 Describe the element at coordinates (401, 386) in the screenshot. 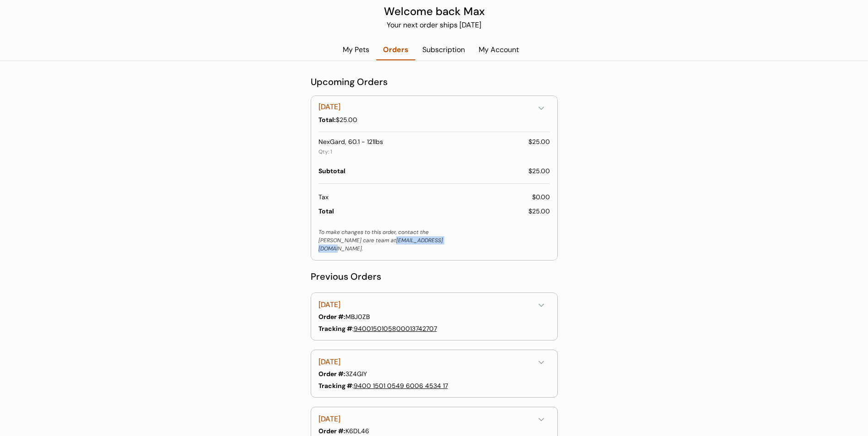

I see `a: 9400 1501 0549 6006 4534 17` at that location.